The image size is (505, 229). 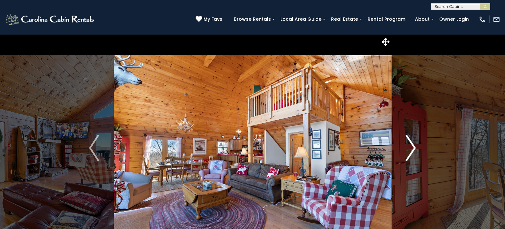 I want to click on a: Local Area Guide, so click(x=301, y=19).